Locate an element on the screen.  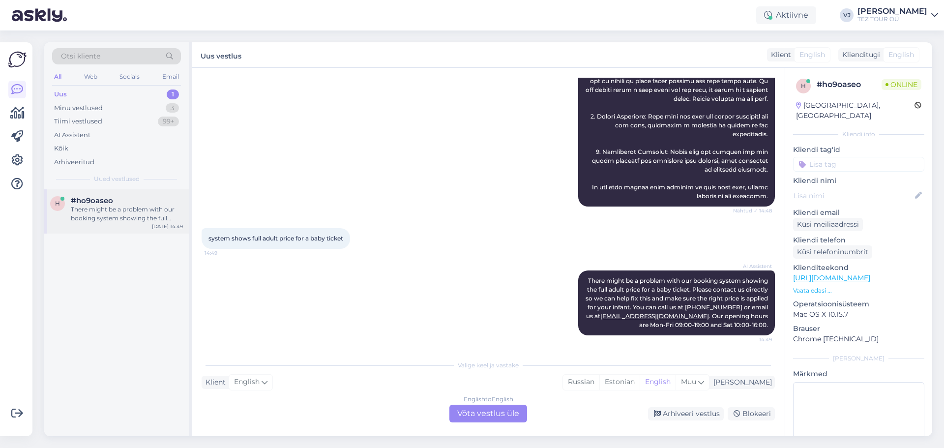
div: VJ is located at coordinates (846, 15).